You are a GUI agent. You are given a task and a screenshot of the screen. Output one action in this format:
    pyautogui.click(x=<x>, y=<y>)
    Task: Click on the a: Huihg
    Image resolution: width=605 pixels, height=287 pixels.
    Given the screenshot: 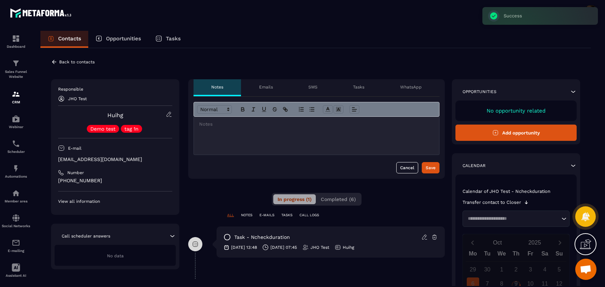 What is the action you would take?
    pyautogui.click(x=115, y=115)
    